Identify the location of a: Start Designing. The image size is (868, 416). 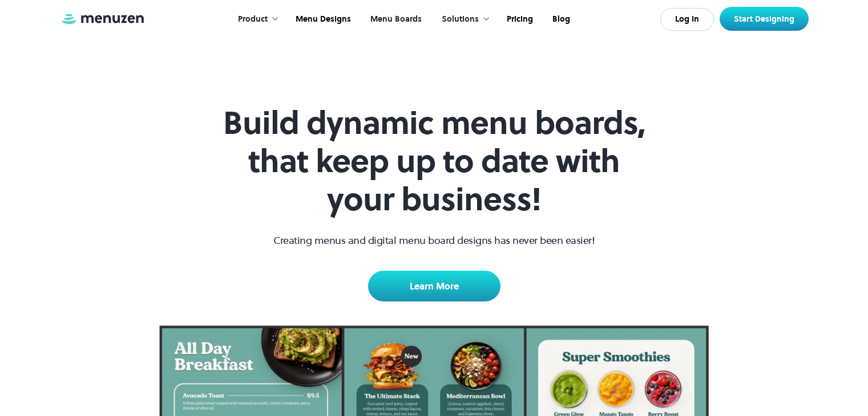
(764, 19).